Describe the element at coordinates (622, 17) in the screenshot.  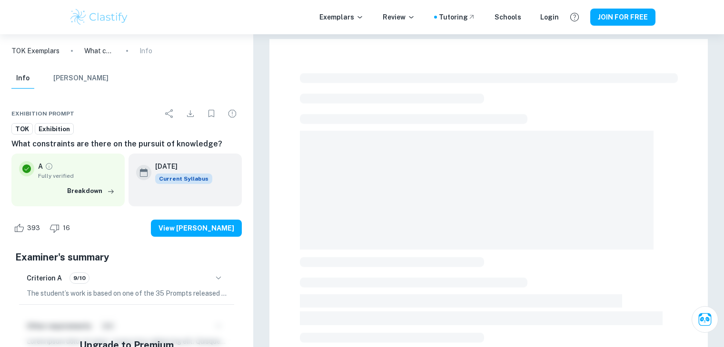
I see `button: JOIN FOR FREE` at that location.